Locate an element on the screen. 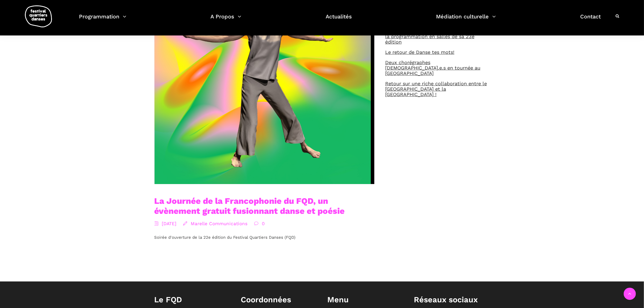 This screenshot has height=308, width=644. a: La Journée de la Francophonie du FQD, un évènement gratuit fusionnant danse et poésie is located at coordinates (250, 206).